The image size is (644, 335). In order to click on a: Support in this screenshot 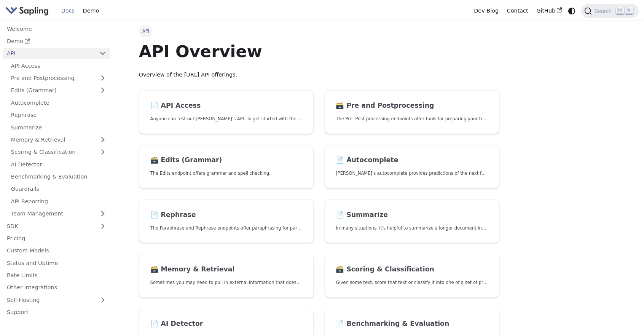, I will do `click(56, 313)`.